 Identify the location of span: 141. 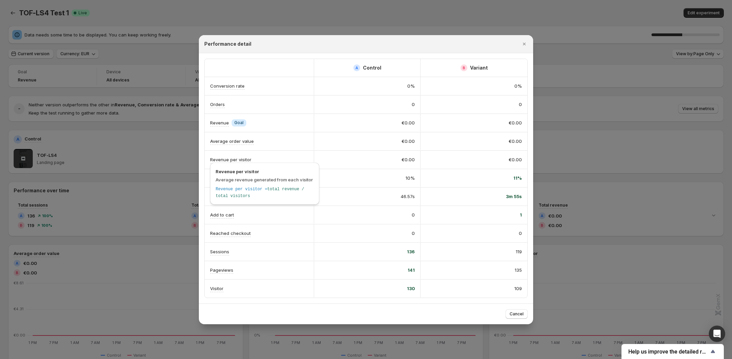
(411, 270).